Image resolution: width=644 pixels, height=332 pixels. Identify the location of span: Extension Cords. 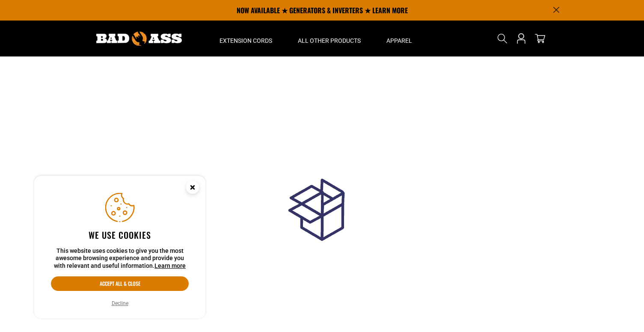
(246, 41).